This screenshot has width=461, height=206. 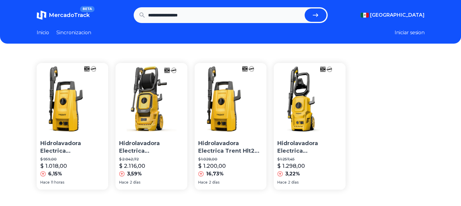 What do you see at coordinates (310, 159) in the screenshot?
I see `p: $ 1.257,45` at bounding box center [310, 159].